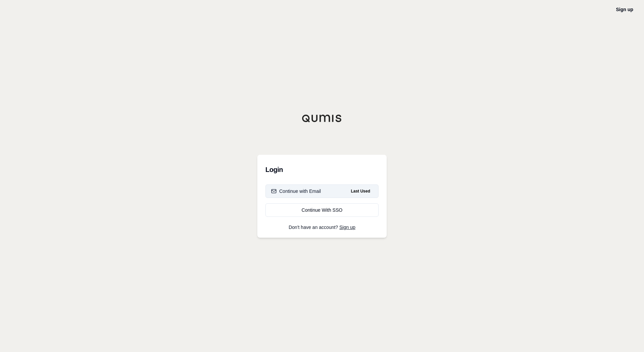 The width and height of the screenshot is (644, 352). What do you see at coordinates (322, 191) in the screenshot?
I see `button: Continue with EmailLast Used` at bounding box center [322, 191].